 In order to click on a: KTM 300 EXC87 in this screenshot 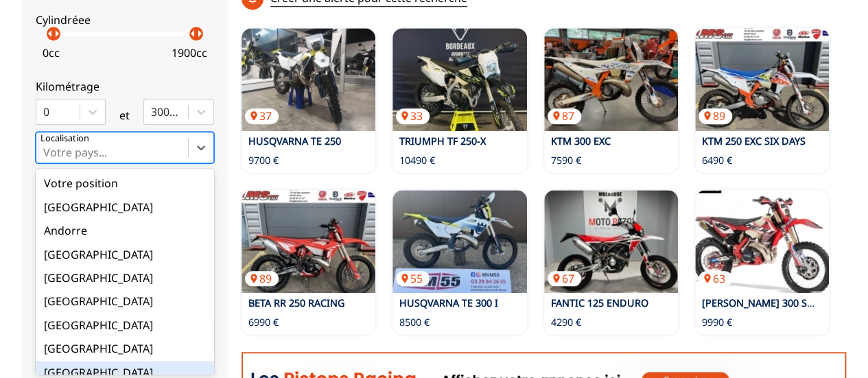, I will do `click(611, 80)`.